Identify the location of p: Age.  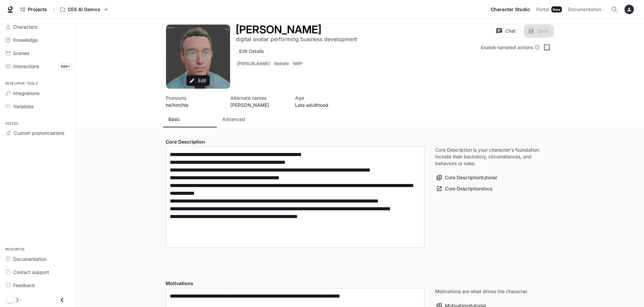
(323, 98).